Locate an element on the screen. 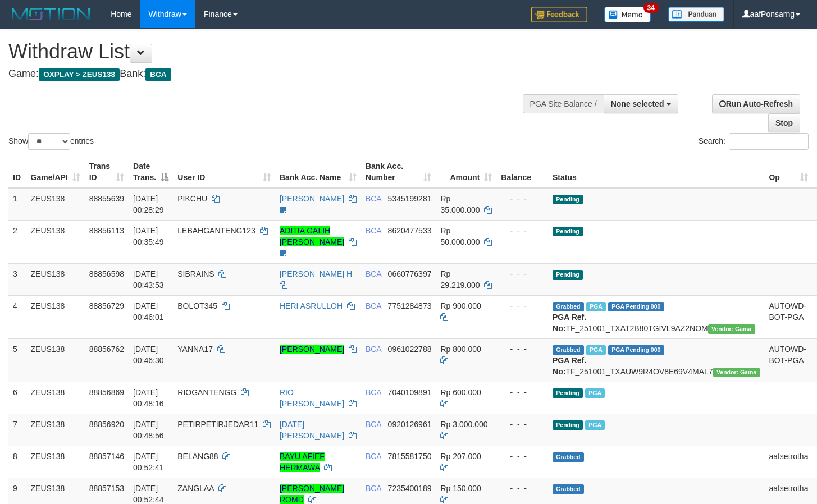 The height and width of the screenshot is (504, 817). span: 88856762 is located at coordinates (106, 350).